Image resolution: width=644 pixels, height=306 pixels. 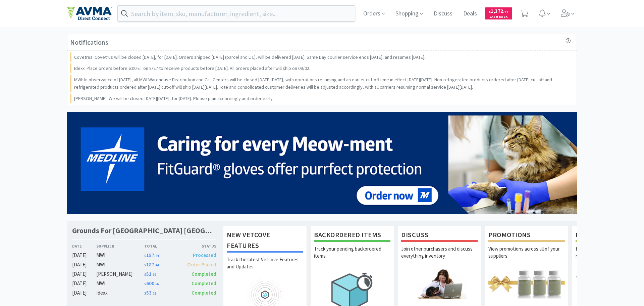 I want to click on h3: Notifications, so click(x=89, y=42).